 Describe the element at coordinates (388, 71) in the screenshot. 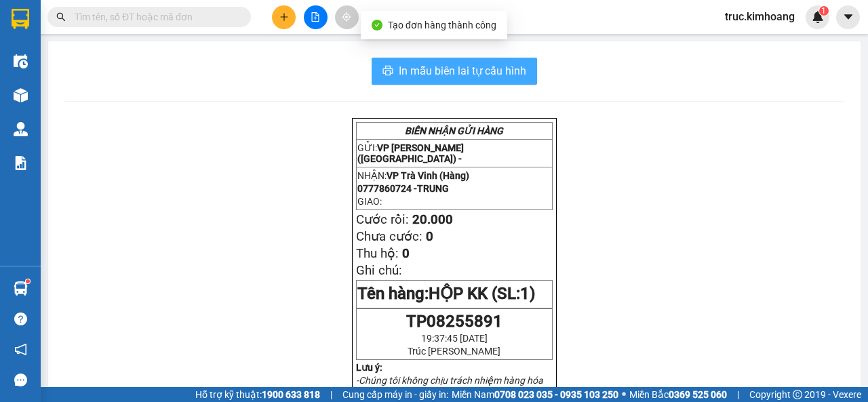

I see `span: printer` at that location.